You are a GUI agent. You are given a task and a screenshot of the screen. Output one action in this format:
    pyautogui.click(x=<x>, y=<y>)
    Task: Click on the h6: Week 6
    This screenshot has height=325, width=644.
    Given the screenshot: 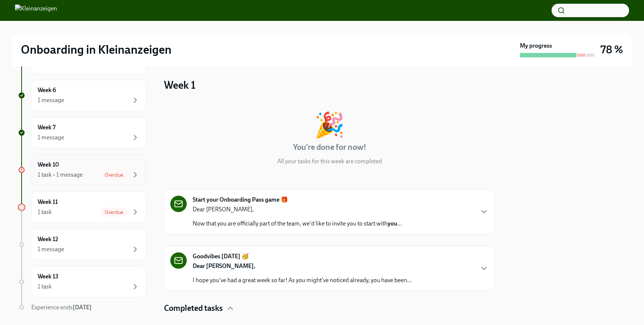 What is the action you would take?
    pyautogui.click(x=47, y=90)
    